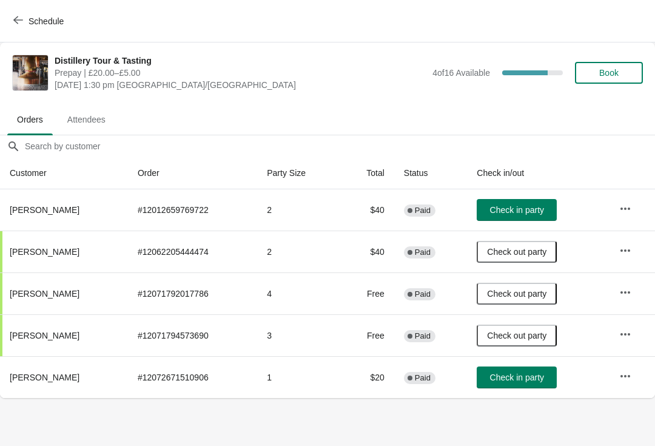 Image resolution: width=655 pixels, height=446 pixels. What do you see at coordinates (240, 61) in the screenshot?
I see `span: Distillery Tour & Tasting` at bounding box center [240, 61].